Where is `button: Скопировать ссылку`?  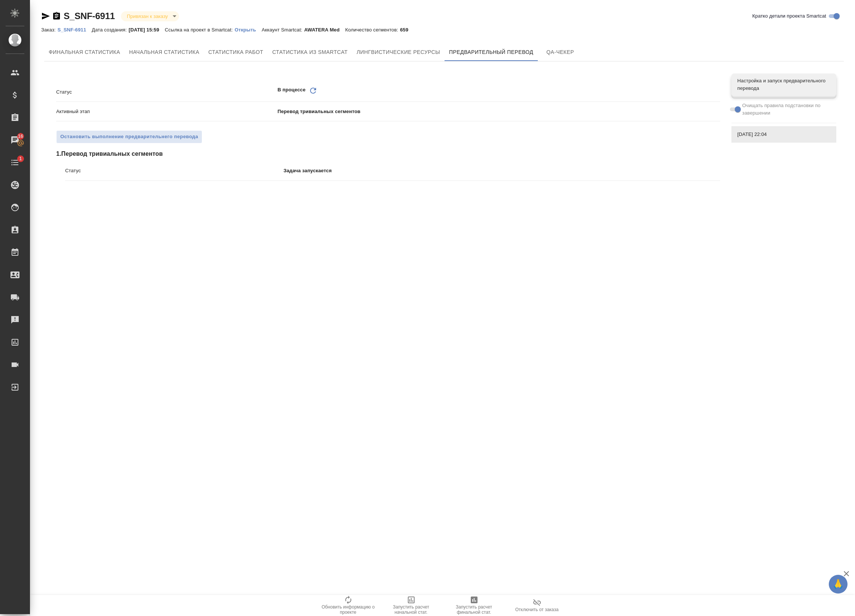 button: Скопировать ссылку is located at coordinates (56, 16).